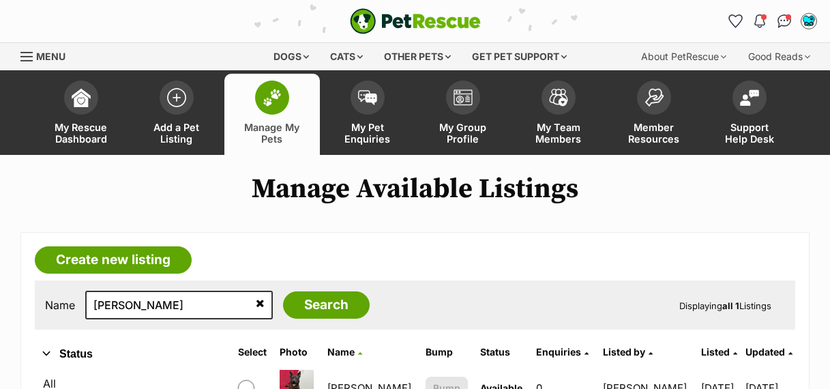 This screenshot has height=389, width=830. What do you see at coordinates (749, 98) in the screenshot?
I see `img: help-desk-icon-fdf02630f3aa405de69fd3d07c3f3aa587a6932b1a1747fa1d2bba05be0121f9.svg` at bounding box center [749, 98].